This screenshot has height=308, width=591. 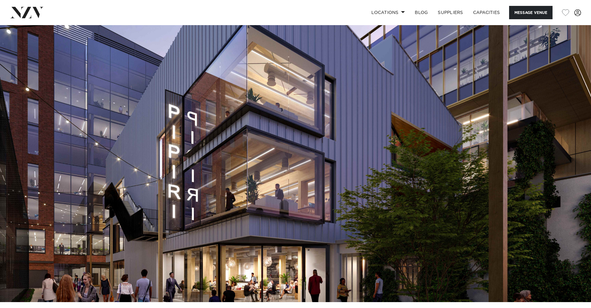 What do you see at coordinates (421, 12) in the screenshot?
I see `a: BLOG` at bounding box center [421, 12].